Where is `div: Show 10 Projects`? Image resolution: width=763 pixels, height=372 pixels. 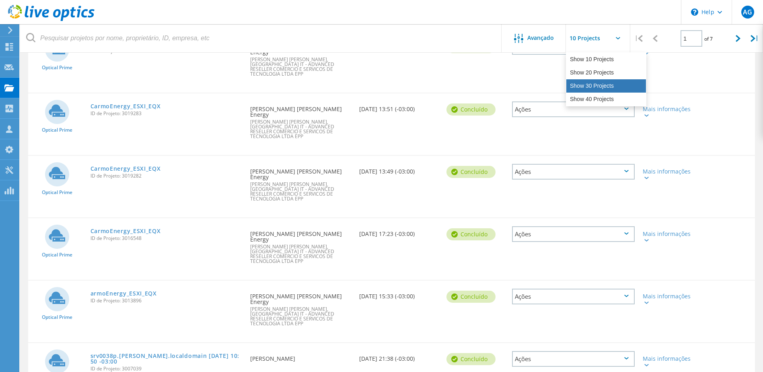
div: Show 10 Projects is located at coordinates (606, 59).